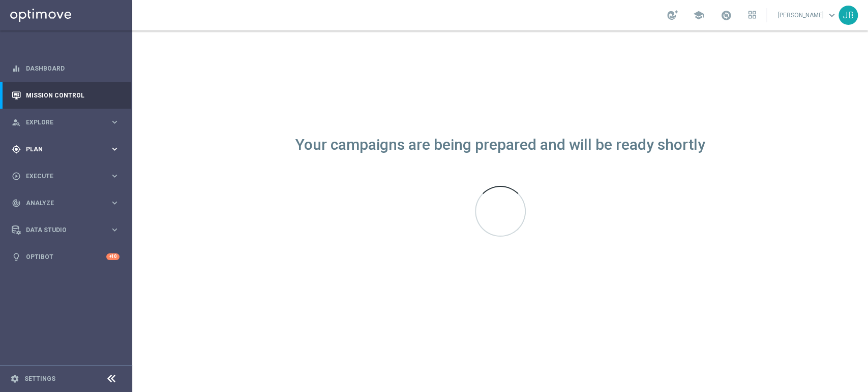  Describe the element at coordinates (60, 122) in the screenshot. I see `div: Explore` at that location.